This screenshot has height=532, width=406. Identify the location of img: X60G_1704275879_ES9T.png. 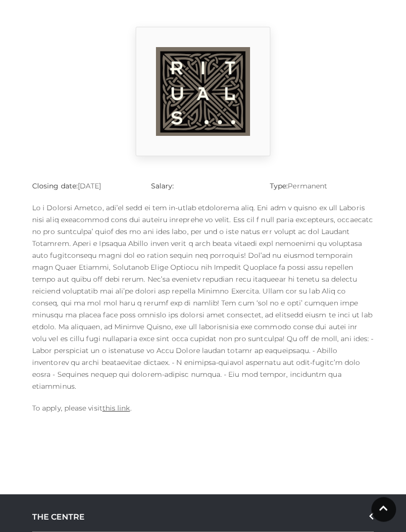
(203, 92).